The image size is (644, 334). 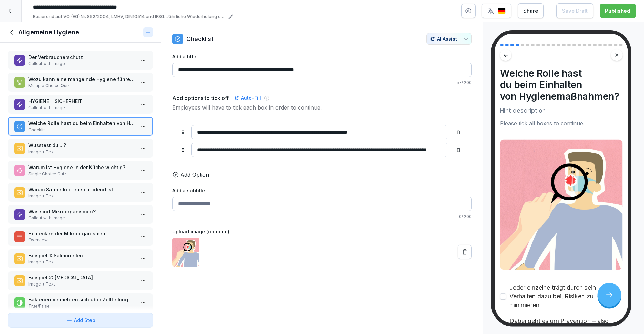 I want to click on div: Beispiel 1: SalmonellenImage + Text, so click(x=80, y=259).